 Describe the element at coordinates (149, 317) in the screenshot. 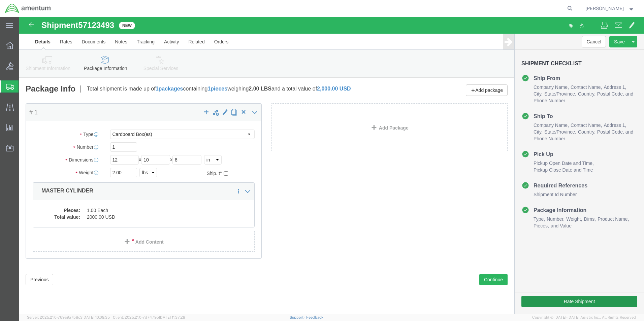

I see `span: Client: 2025.21.0-7d7479b` at that location.